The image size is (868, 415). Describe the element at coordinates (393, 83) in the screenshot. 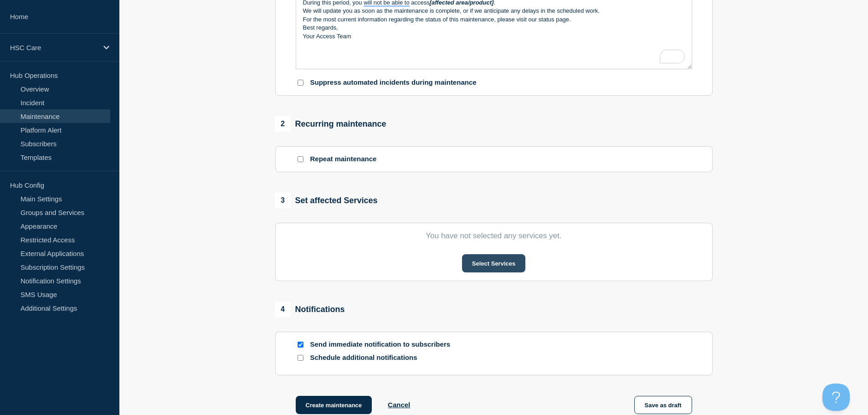

I see `p: Suppress automated incidents during maintenance` at that location.